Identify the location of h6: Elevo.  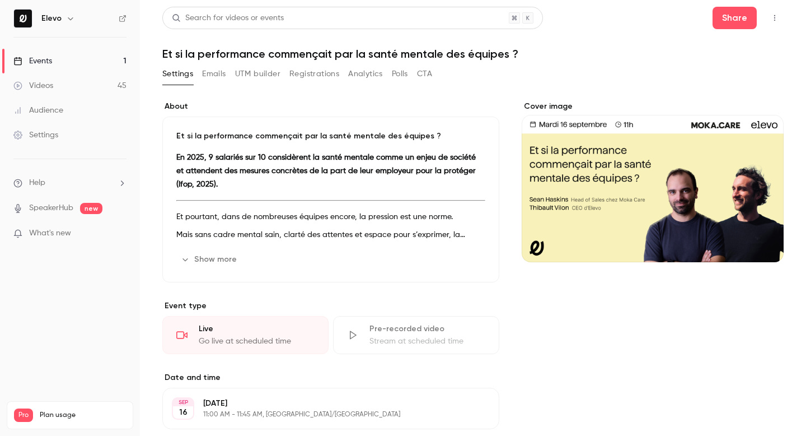
(52, 18).